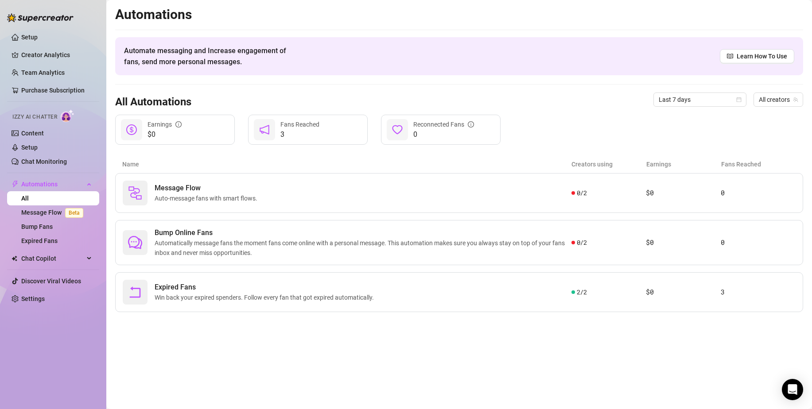  I want to click on span: Expired Fans, so click(266, 287).